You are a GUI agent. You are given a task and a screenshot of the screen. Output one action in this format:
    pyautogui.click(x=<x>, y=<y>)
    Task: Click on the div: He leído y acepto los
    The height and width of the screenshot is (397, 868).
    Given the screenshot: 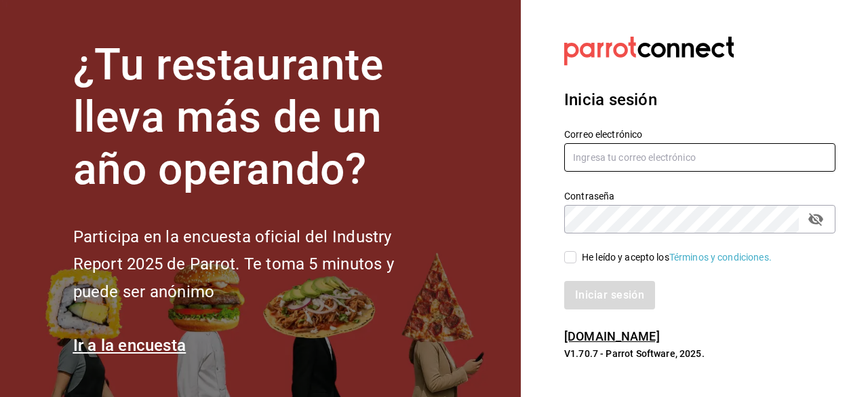 What is the action you would take?
    pyautogui.click(x=677, y=257)
    